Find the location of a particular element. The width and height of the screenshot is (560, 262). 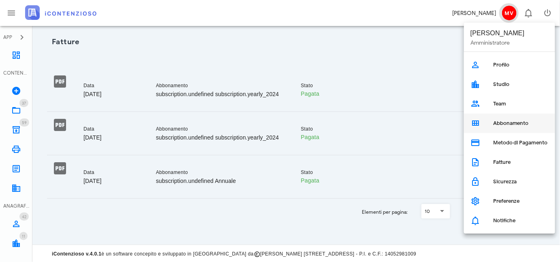

div: 10 is located at coordinates (427, 211).